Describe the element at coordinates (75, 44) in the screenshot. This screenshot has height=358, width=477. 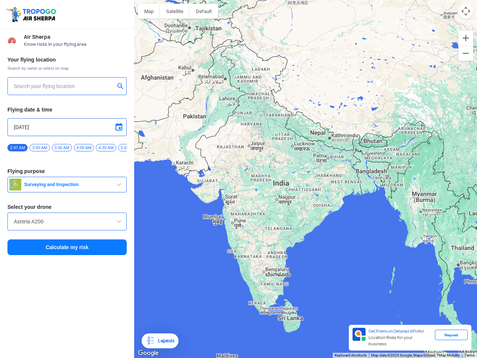
I see `span: Know risks in your flying area` at that location.